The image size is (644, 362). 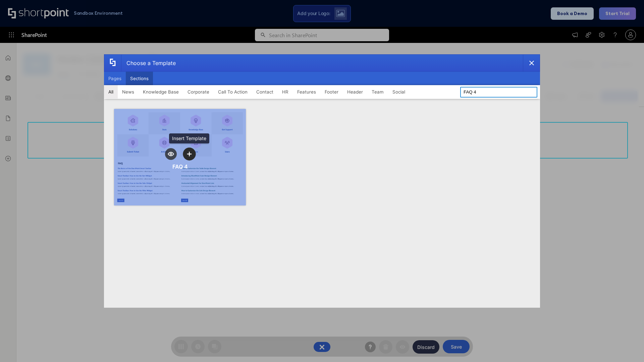 I want to click on button: Pages, so click(x=115, y=79).